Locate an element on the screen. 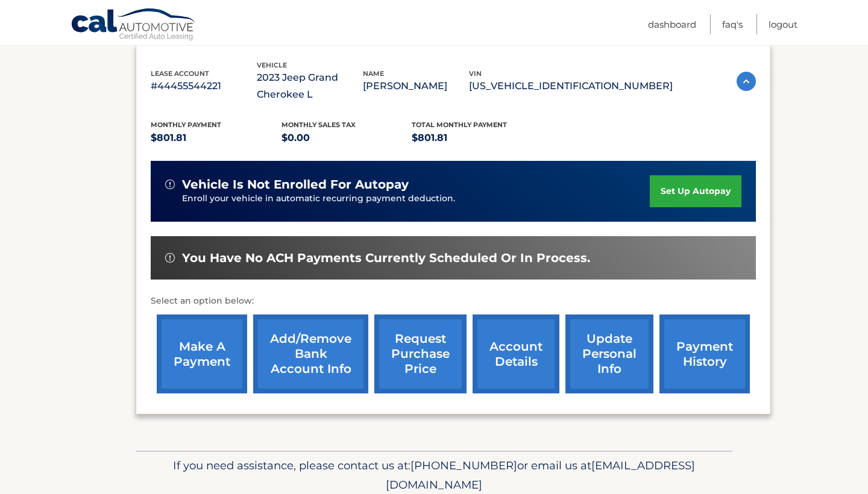  a: set up autopay is located at coordinates (695, 191).